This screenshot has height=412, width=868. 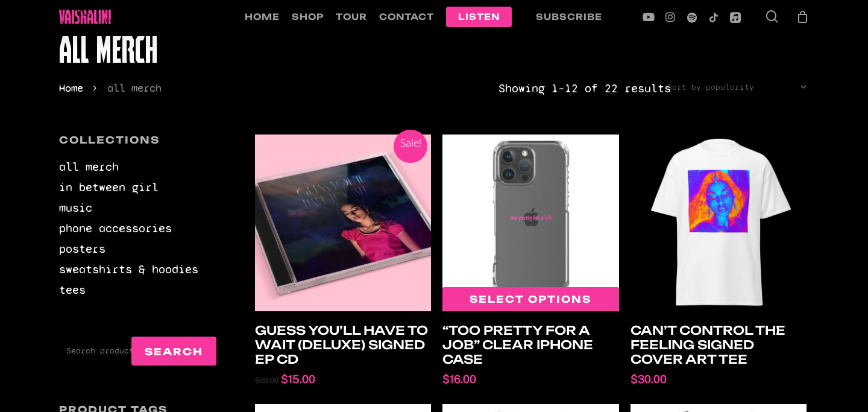 I want to click on img: Can't Control the Feeling T-Shirt!, so click(x=719, y=222).